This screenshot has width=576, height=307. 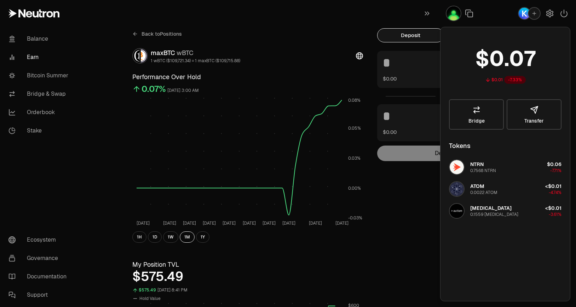 What do you see at coordinates (410, 35) in the screenshot?
I see `button: Deposit` at bounding box center [410, 35].